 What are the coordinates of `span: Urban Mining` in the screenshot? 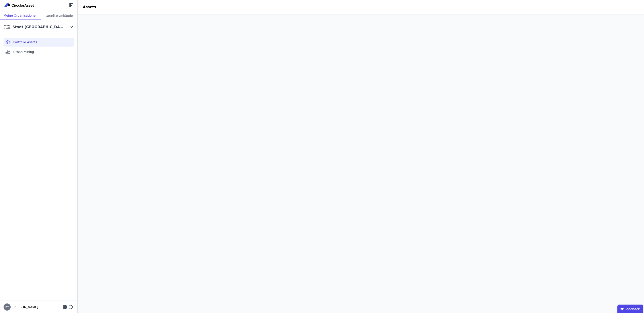 It's located at (23, 52).